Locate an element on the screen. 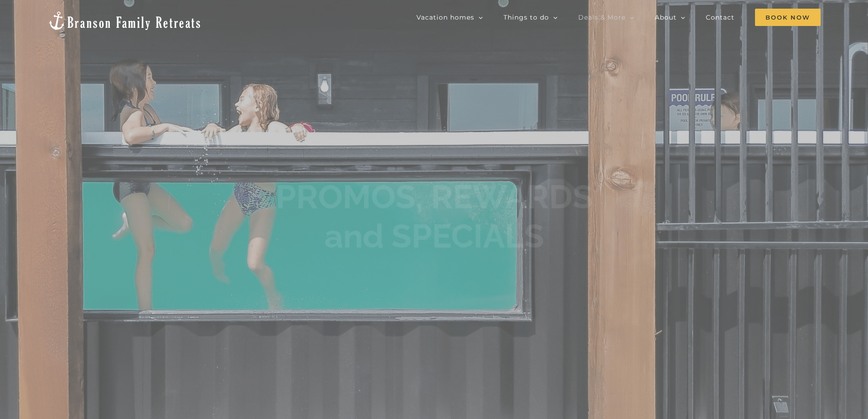  span: Contact is located at coordinates (720, 18).